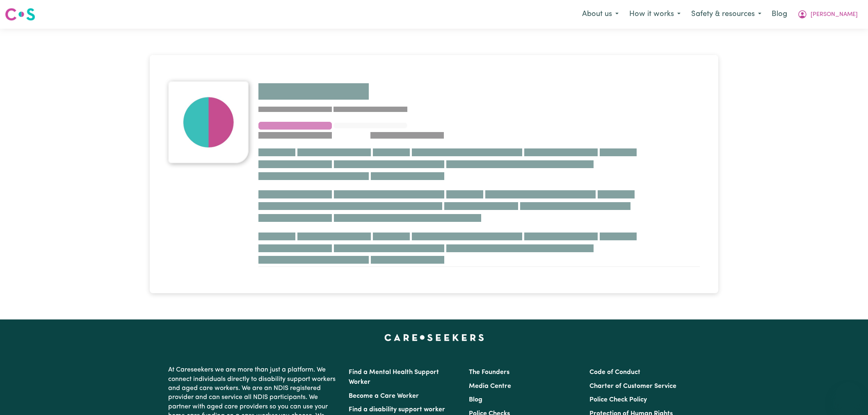  Describe the element at coordinates (489, 372) in the screenshot. I see `a: The Founders` at that location.